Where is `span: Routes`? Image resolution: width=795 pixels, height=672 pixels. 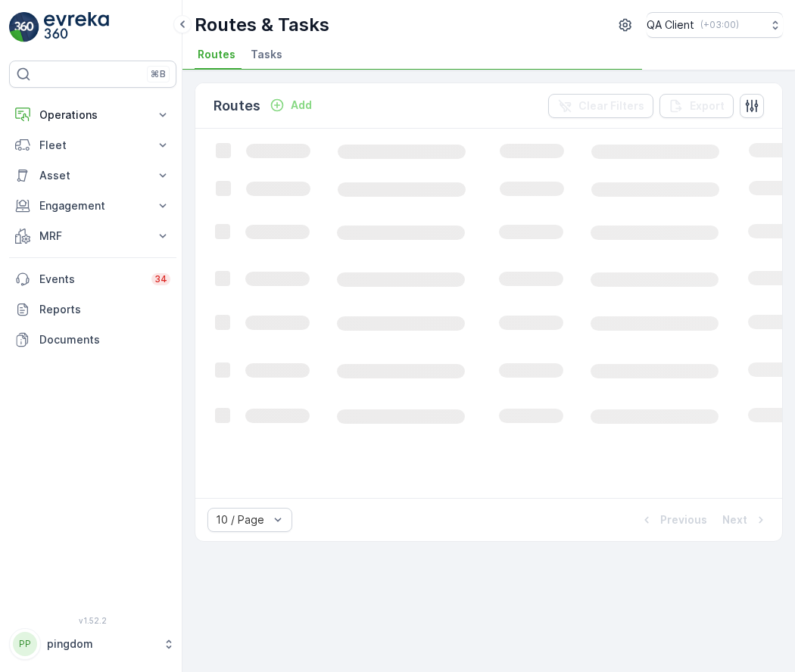
span: Routes is located at coordinates (217, 55).